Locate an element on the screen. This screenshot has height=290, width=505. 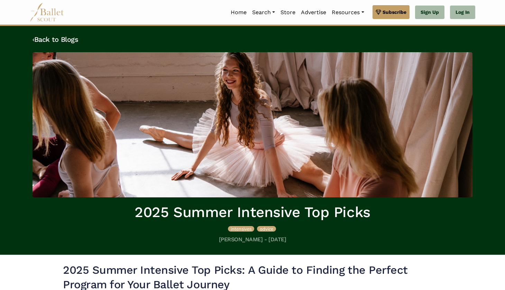
span: intensives is located at coordinates (241, 229).